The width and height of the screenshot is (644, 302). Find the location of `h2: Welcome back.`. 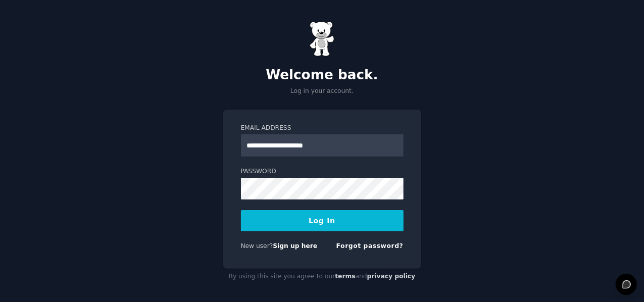

h2: Welcome back. is located at coordinates (322, 75).